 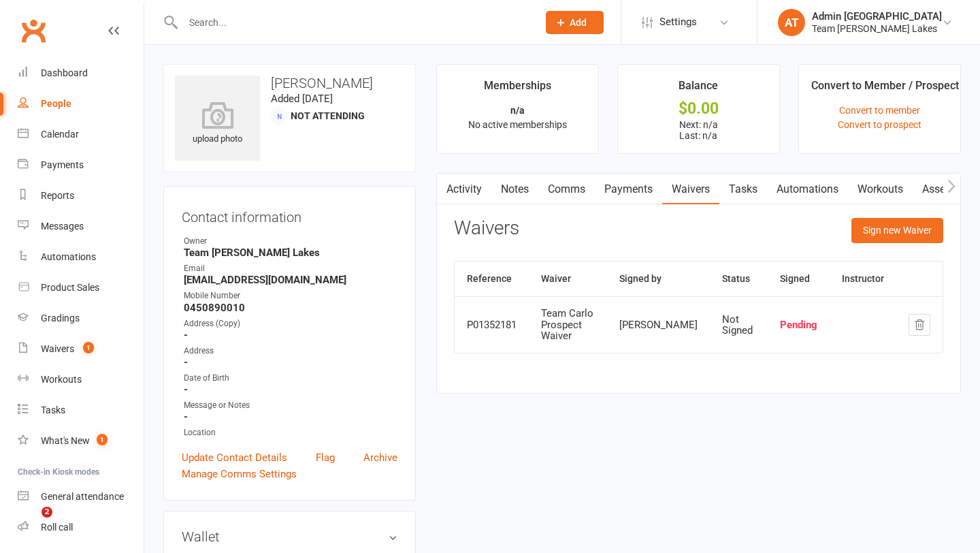 I want to click on div: Waivers, so click(x=57, y=349).